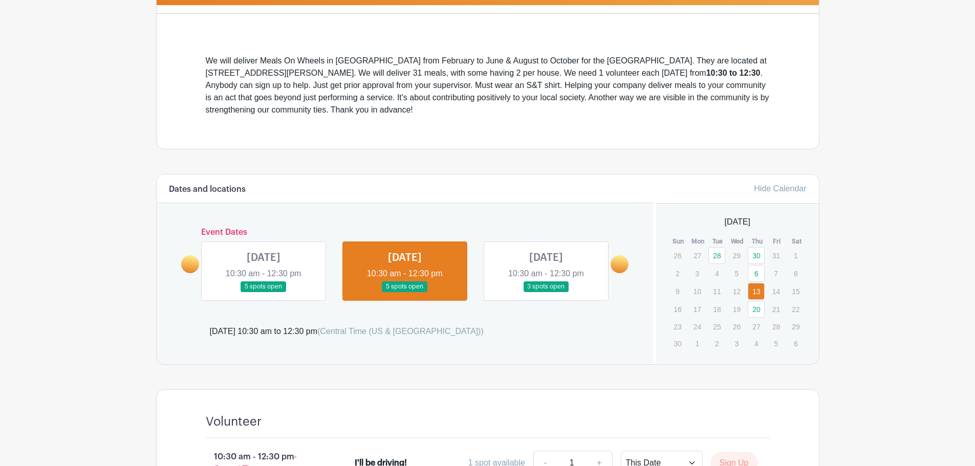  I want to click on p: 25, so click(717, 327).